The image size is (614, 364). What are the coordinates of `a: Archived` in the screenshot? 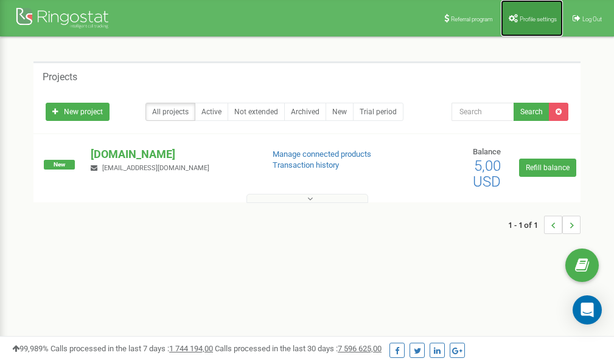 It's located at (305, 112).